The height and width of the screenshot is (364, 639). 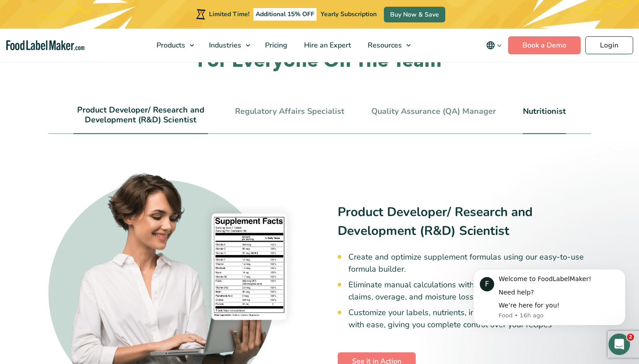 What do you see at coordinates (99, 50) in the screenshot?
I see `div: We’re here for you!` at bounding box center [99, 50].